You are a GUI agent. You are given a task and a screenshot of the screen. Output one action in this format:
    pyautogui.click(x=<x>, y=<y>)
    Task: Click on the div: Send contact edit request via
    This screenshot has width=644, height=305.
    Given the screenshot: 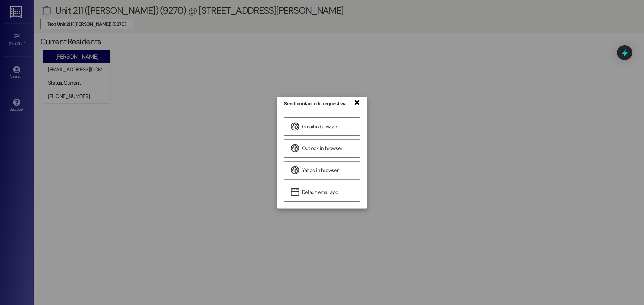 What is the action you would take?
    pyautogui.click(x=316, y=103)
    